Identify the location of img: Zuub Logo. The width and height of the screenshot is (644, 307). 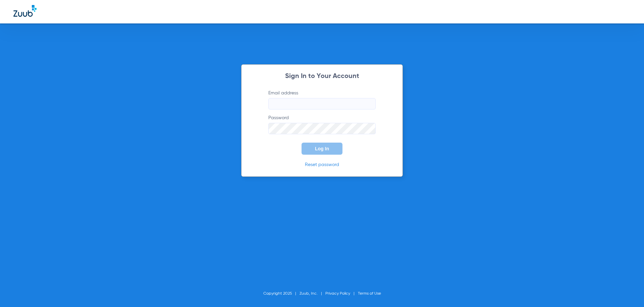
(25, 11).